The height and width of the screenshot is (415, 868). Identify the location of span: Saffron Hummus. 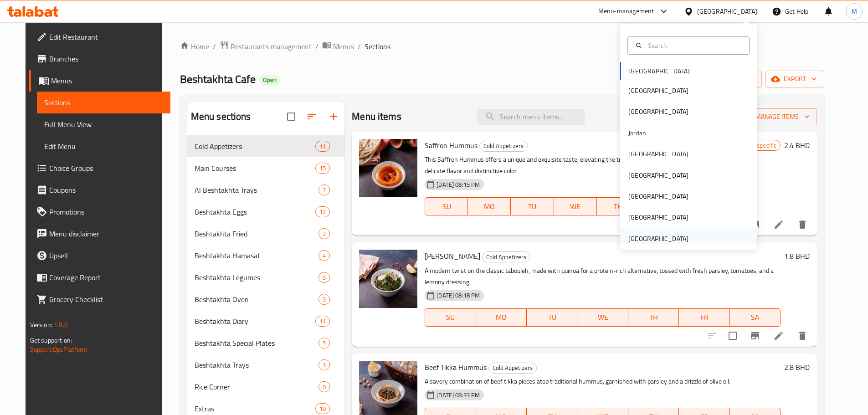
(451, 145).